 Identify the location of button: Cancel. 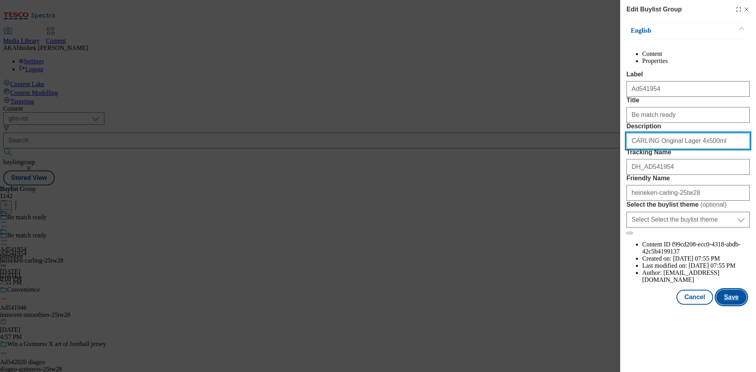
(694, 297).